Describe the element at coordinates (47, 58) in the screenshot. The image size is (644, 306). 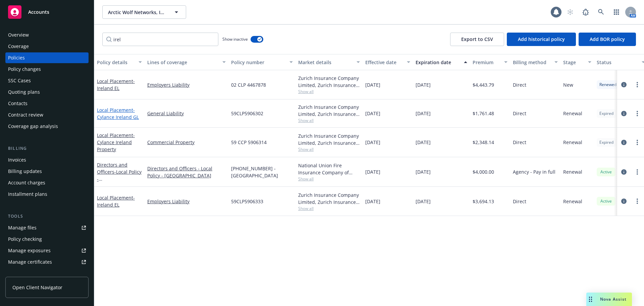
I see `a: Policies` at that location.